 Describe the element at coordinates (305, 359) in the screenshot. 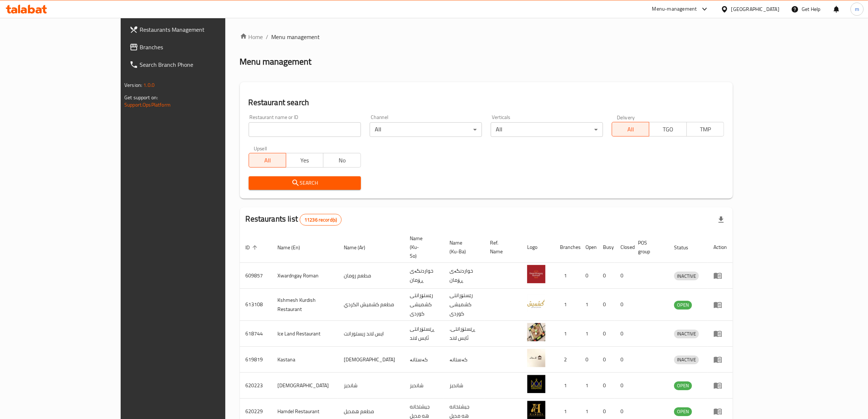

I see `td: Kastana` at that location.